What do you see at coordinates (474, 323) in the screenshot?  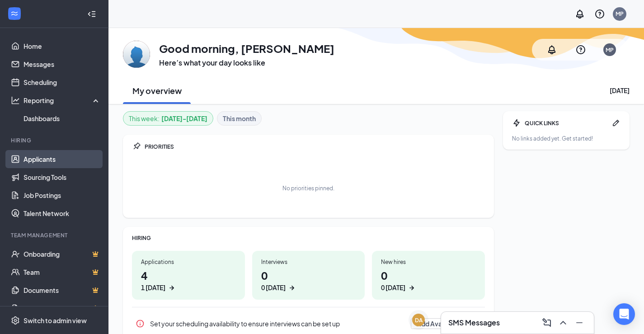 I see `h3: SMS Messages` at bounding box center [474, 323].